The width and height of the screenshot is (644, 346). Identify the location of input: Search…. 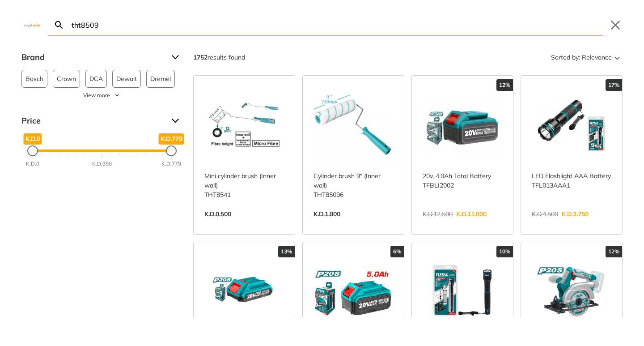
(337, 25).